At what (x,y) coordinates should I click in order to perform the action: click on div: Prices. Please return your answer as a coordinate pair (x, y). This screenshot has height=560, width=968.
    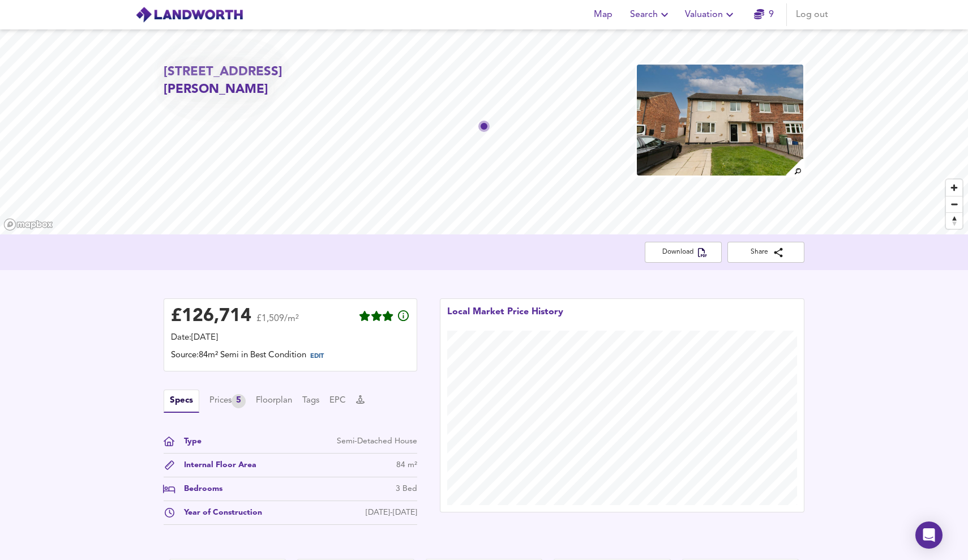
    Looking at the image, I should click on (228, 401).